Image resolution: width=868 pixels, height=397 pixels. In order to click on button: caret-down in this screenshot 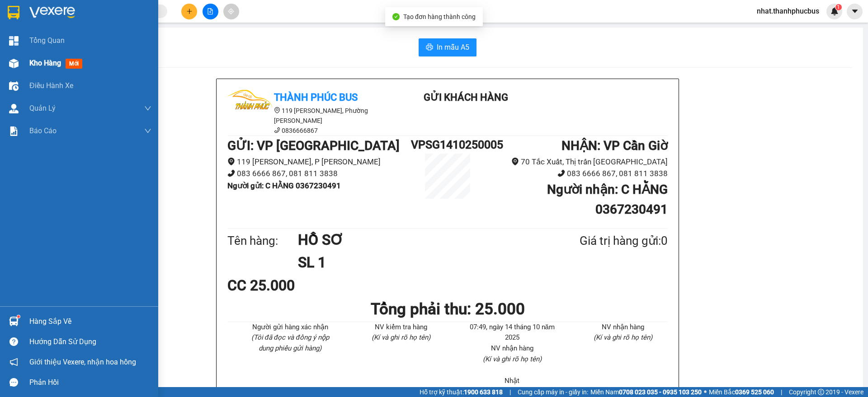, I will do `click(855, 11)`.